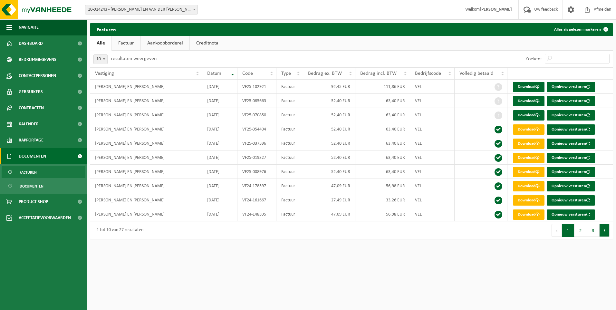 Image resolution: width=616 pixels, height=310 pixels. What do you see at coordinates (329, 186) in the screenshot?
I see `td: 47,09 EUR` at bounding box center [329, 186].